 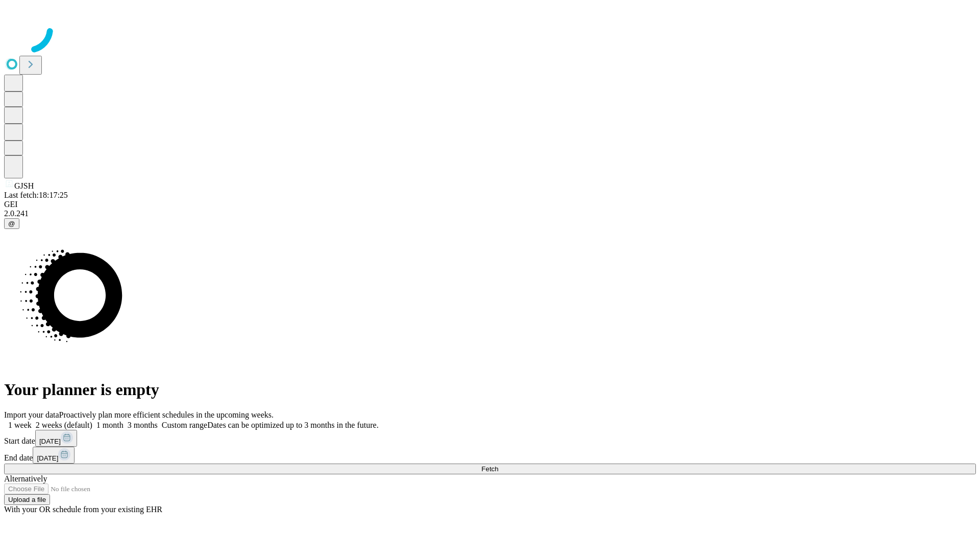 What do you see at coordinates (36, 195) in the screenshot?
I see `span: Last fetch: 18:17:25` at bounding box center [36, 195].